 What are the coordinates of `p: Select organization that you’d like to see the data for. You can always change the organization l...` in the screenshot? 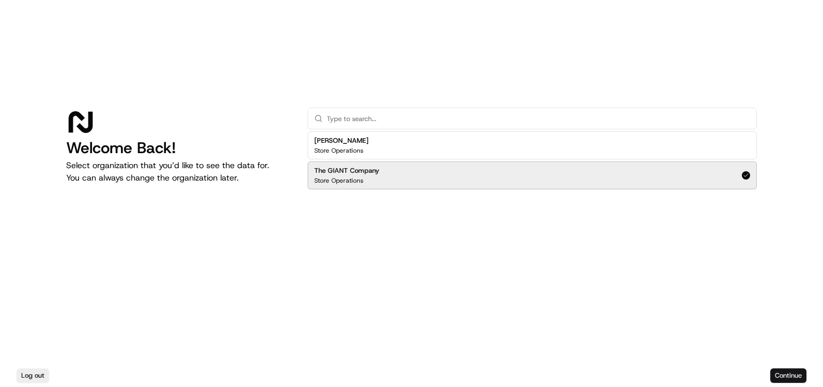 It's located at (178, 172).